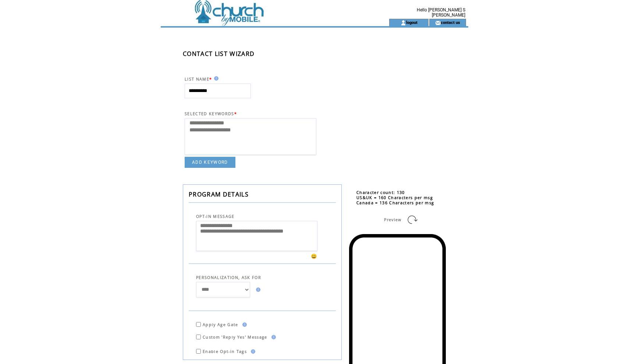 Image resolution: width=629 pixels, height=364 pixels. Describe the element at coordinates (381, 192) in the screenshot. I see `span: Character count: 130` at that location.